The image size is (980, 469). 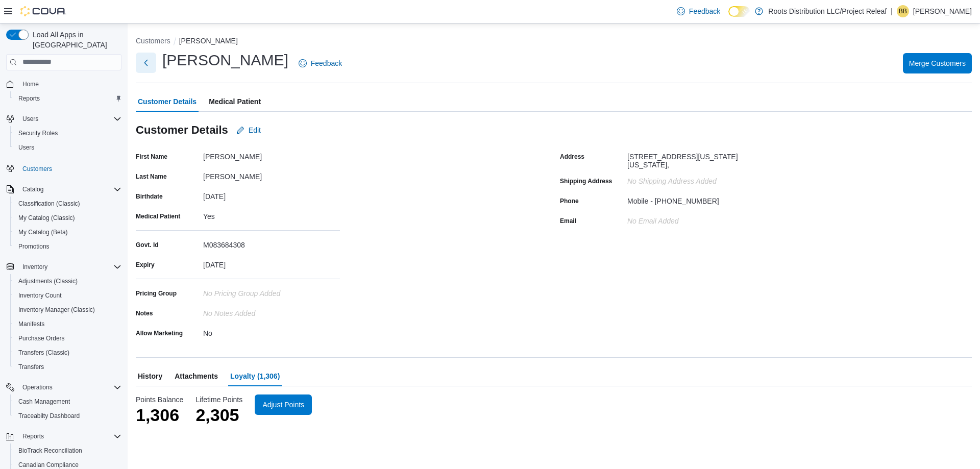 What do you see at coordinates (33, 189) in the screenshot?
I see `button: Catalog` at bounding box center [33, 189].